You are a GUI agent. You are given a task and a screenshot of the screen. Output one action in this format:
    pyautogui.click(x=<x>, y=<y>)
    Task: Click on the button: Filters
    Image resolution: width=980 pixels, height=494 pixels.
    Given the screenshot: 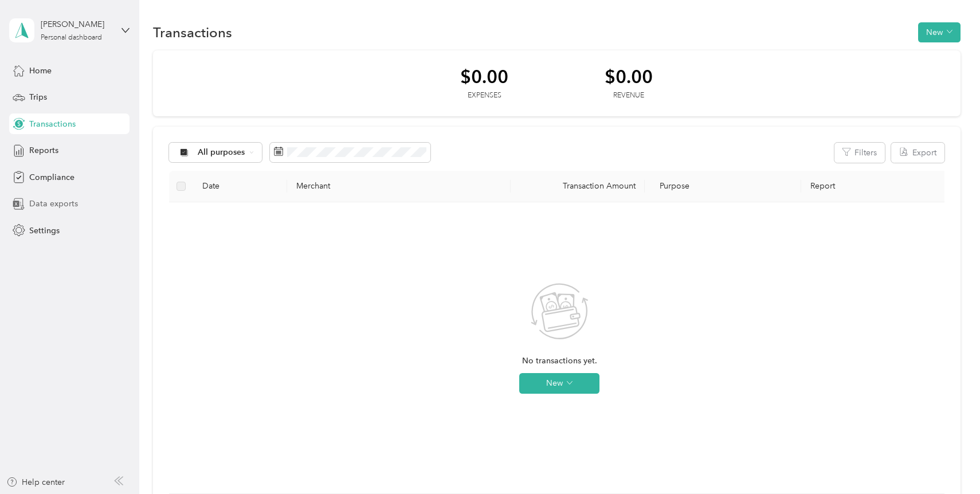 What is the action you would take?
    pyautogui.click(x=859, y=153)
    